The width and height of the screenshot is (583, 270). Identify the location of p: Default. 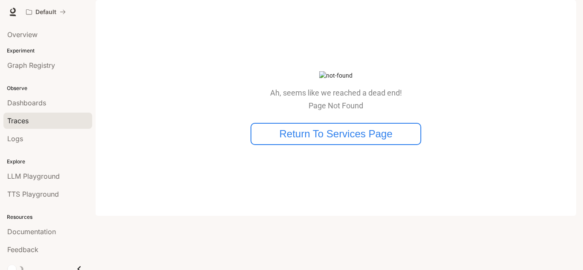
(46, 12).